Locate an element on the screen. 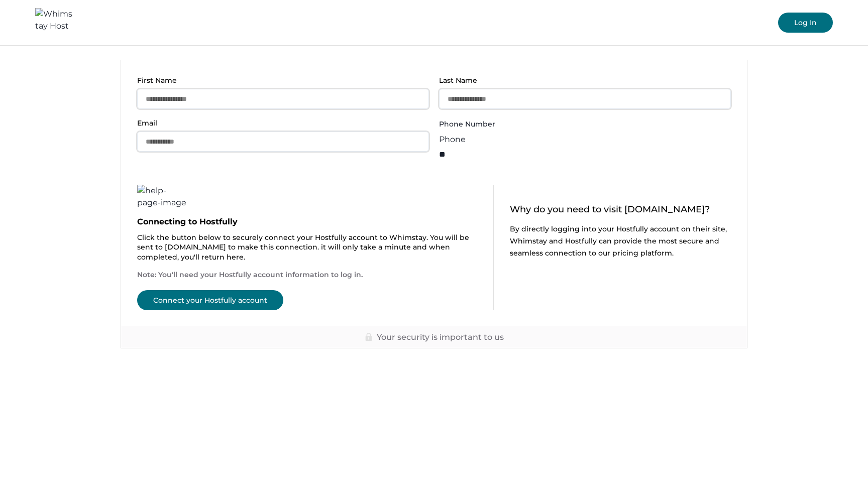 The image size is (868, 502). p: Connecting to Hostfully is located at coordinates (307, 222).